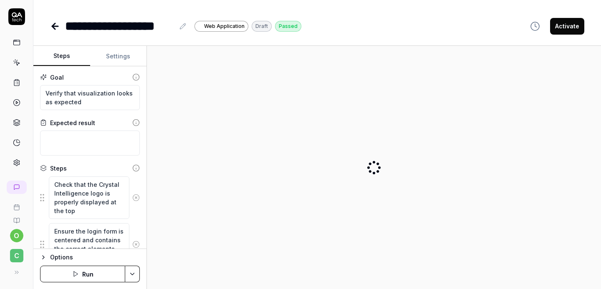  I want to click on div: Draft, so click(262, 26).